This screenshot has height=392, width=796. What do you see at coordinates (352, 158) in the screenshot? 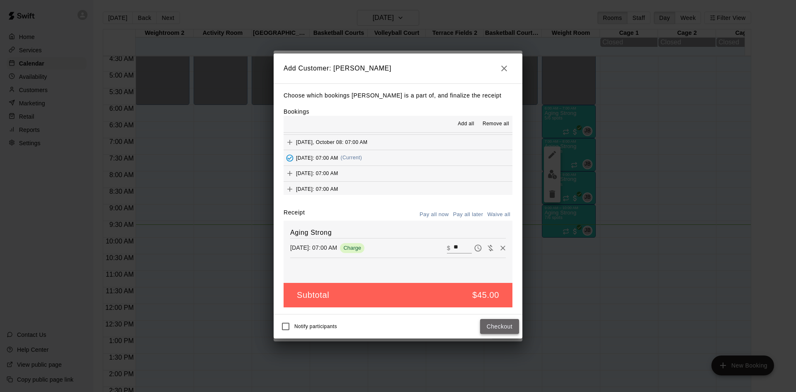
I see `span: (Current)` at bounding box center [352, 158].